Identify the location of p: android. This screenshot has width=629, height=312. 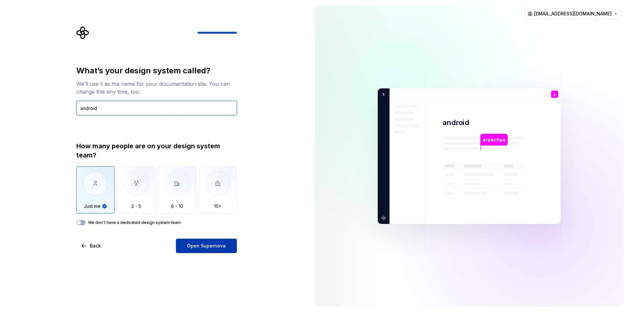
(456, 123).